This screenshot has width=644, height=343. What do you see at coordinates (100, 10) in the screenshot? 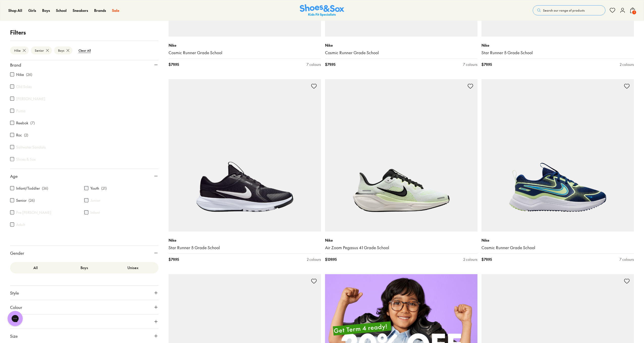
I see `a: Brands` at bounding box center [100, 10].